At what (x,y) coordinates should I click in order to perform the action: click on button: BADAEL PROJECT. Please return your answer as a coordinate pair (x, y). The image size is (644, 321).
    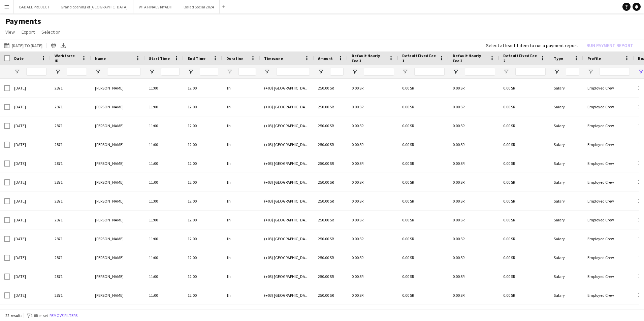
    Looking at the image, I should click on (34, 7).